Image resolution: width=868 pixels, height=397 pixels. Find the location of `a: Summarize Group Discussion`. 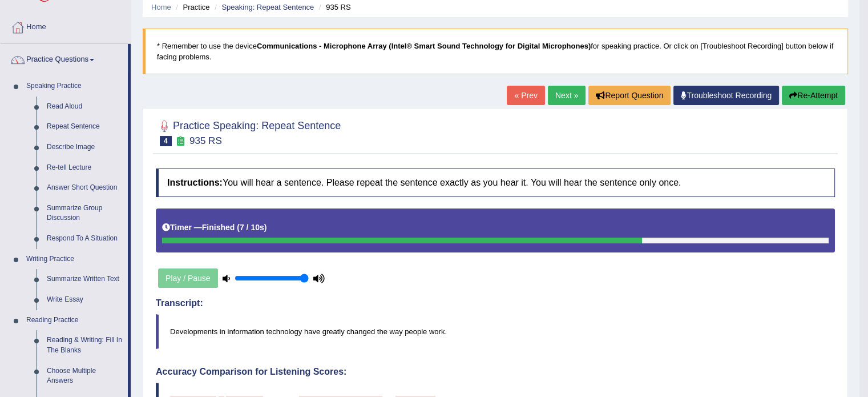

a: Summarize Group Discussion is located at coordinates (84, 213).